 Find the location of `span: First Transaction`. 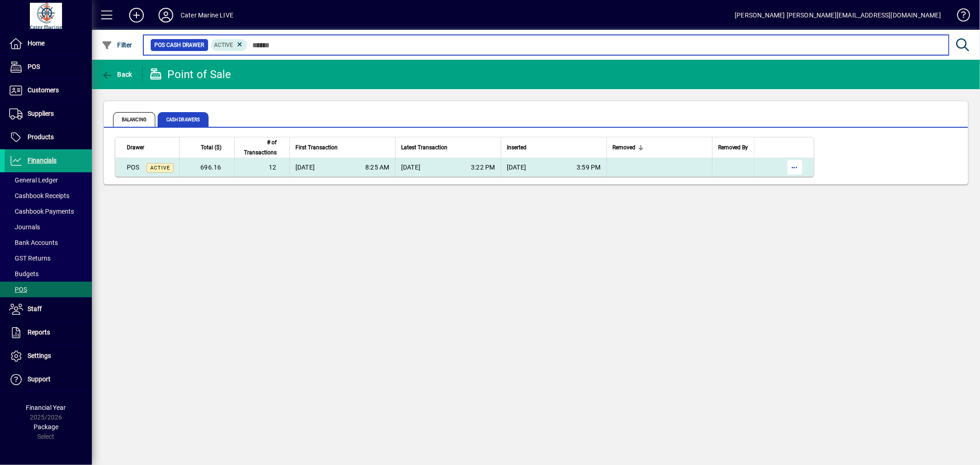

span: First Transaction is located at coordinates (317, 147).